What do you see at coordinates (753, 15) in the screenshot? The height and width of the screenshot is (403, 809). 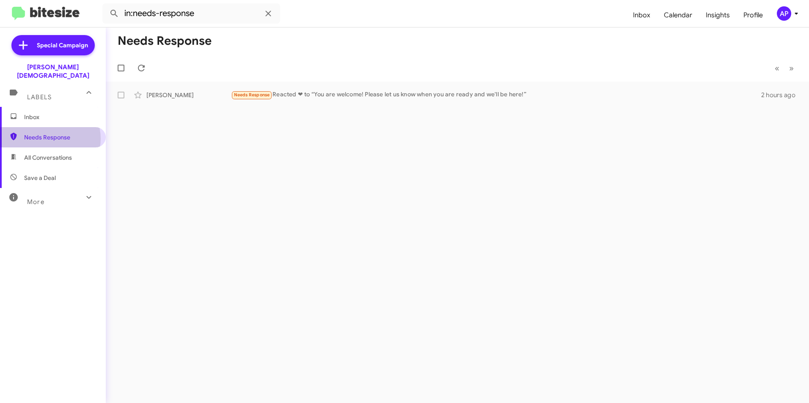 I see `a: Profile` at bounding box center [753, 15].